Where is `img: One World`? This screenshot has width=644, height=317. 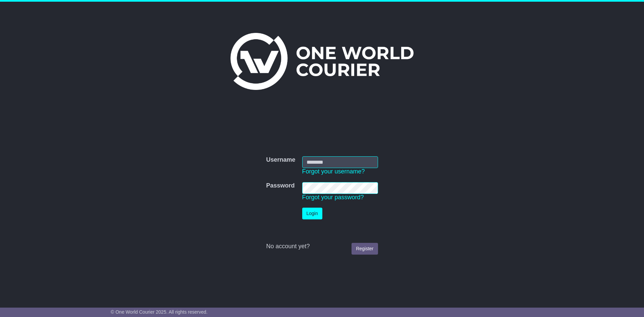
img: One World is located at coordinates (322, 61).